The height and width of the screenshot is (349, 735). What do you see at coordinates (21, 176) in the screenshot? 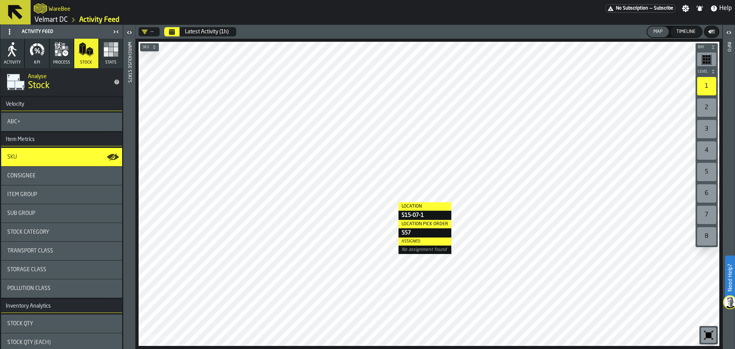
I see `span: Consignee` at bounding box center [21, 176].